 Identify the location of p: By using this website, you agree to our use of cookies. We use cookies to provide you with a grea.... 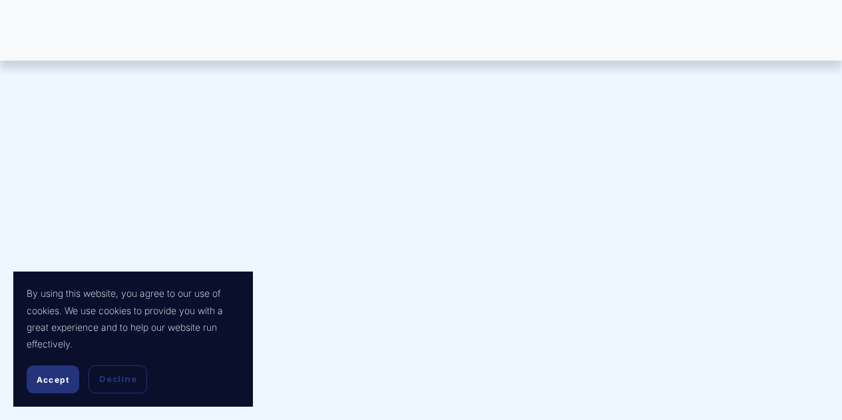
(133, 318).